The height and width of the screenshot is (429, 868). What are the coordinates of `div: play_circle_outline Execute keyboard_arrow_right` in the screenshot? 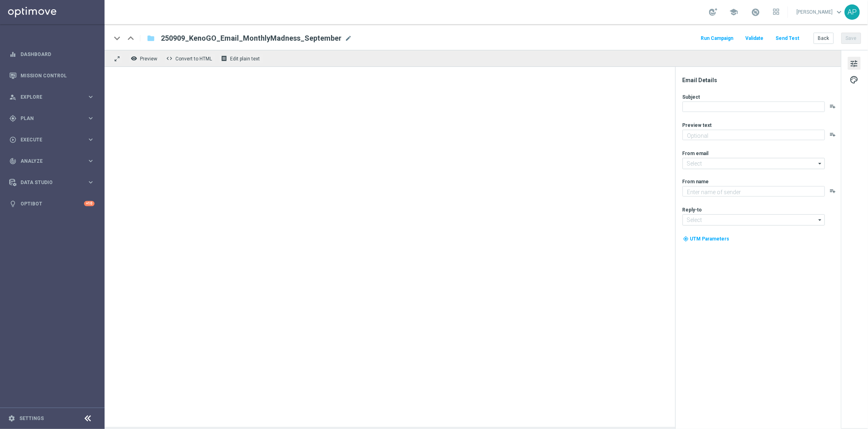 It's located at (52, 140).